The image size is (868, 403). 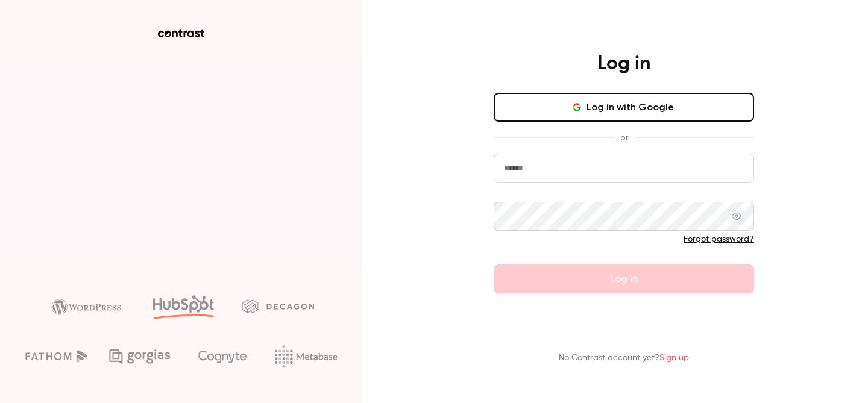 What do you see at coordinates (278, 306) in the screenshot?
I see `img: decagon` at bounding box center [278, 306].